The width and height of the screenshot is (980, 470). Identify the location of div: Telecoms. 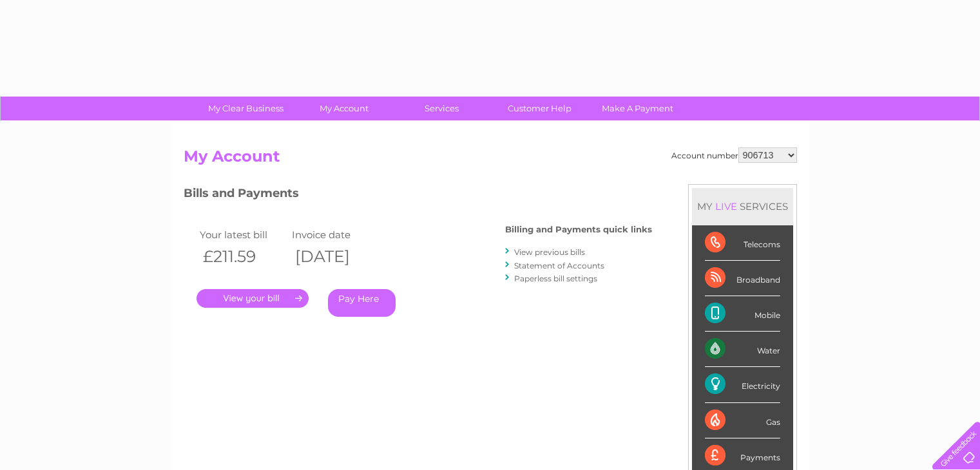
(742, 243).